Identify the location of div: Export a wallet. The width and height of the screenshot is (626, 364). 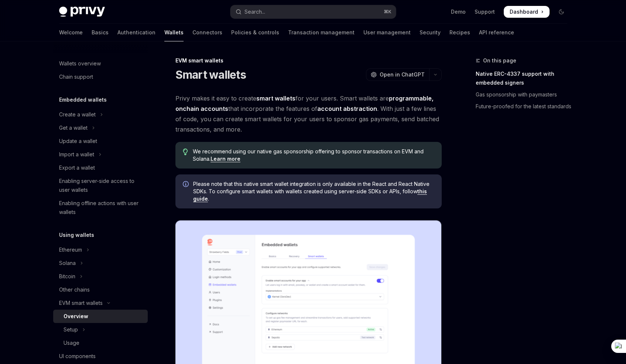
(76, 167).